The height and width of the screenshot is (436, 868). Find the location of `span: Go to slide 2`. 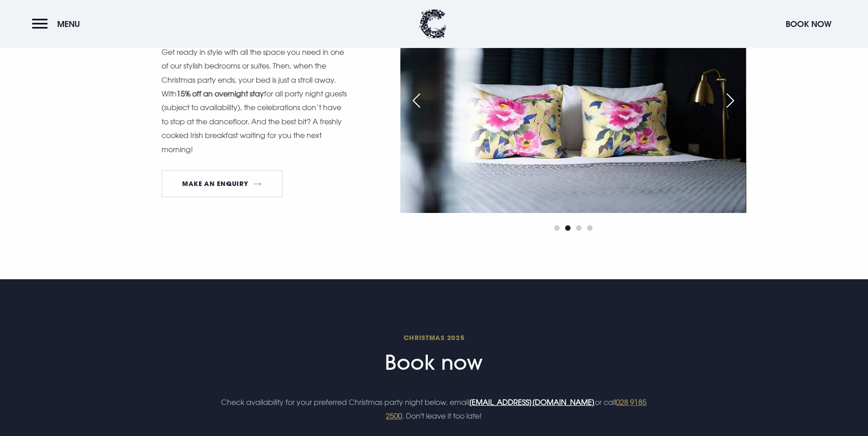

span: Go to slide 2 is located at coordinates (568, 228).